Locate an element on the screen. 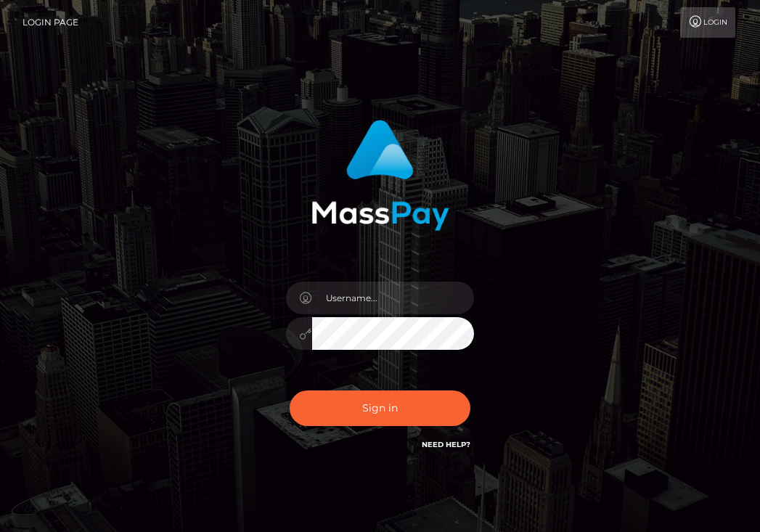  a: Login is located at coordinates (707, 23).